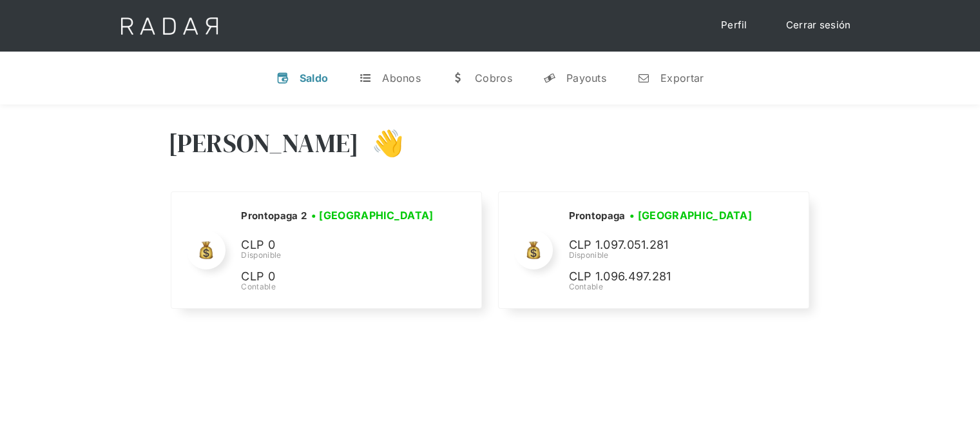  I want to click on h2: Prontopaga 2, so click(274, 216).